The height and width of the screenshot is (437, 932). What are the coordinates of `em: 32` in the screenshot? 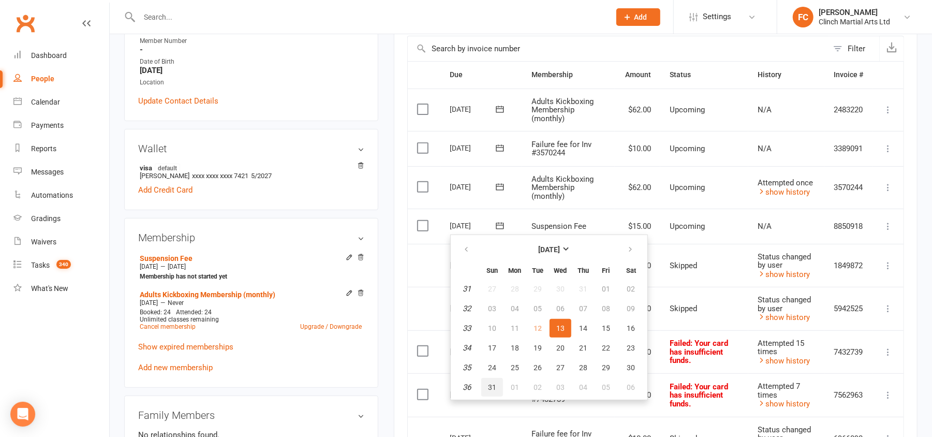 It's located at (467, 308).